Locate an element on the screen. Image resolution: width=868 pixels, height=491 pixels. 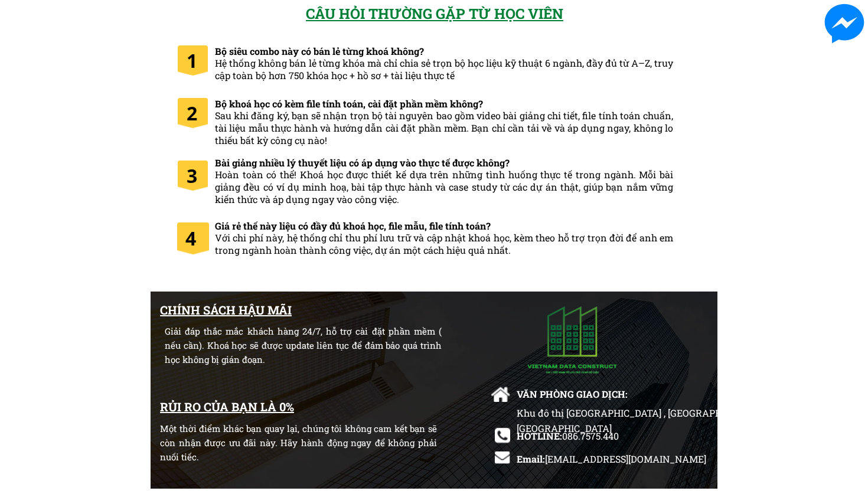
h3: Bộ khoá học có kèm file tính toán, cài đặt phần mềm không? is located at coordinates (444, 122).